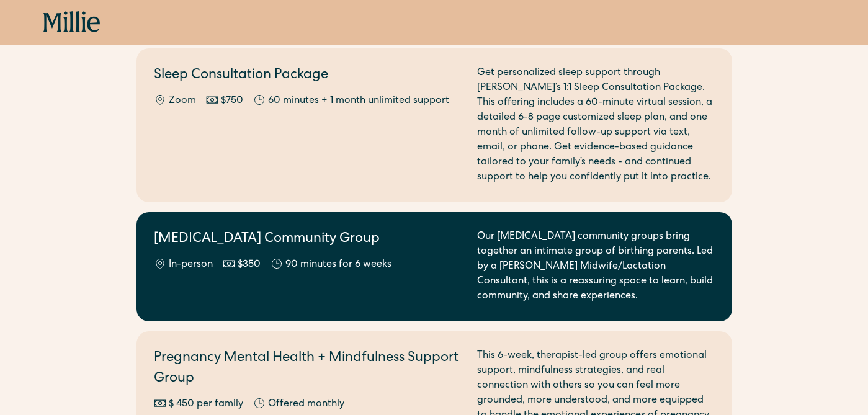  Describe the element at coordinates (434, 126) in the screenshot. I see `a: Sleep Consultation PackageZoom$75060 minutes + 1 month unlimited supportGet personalized sleep su...` at that location.